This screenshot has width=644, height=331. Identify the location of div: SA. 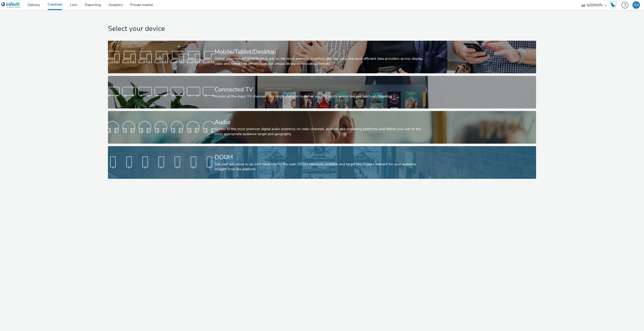
(636, 5).